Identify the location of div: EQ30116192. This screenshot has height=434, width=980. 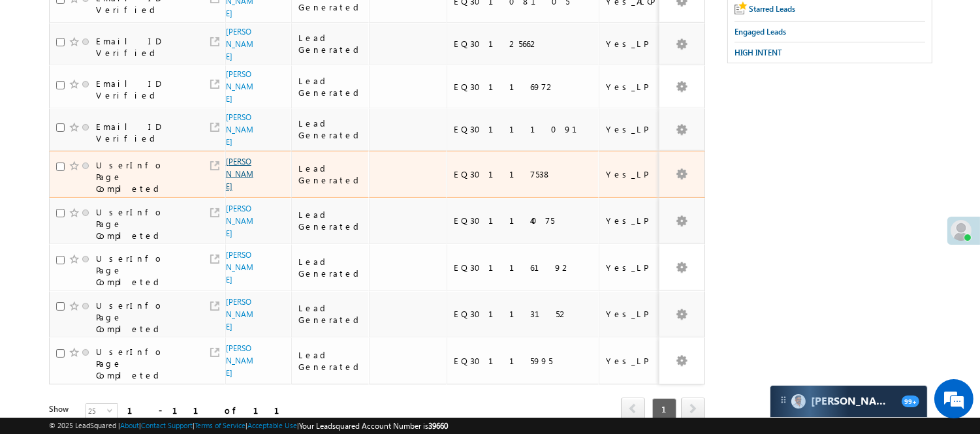
(523, 267).